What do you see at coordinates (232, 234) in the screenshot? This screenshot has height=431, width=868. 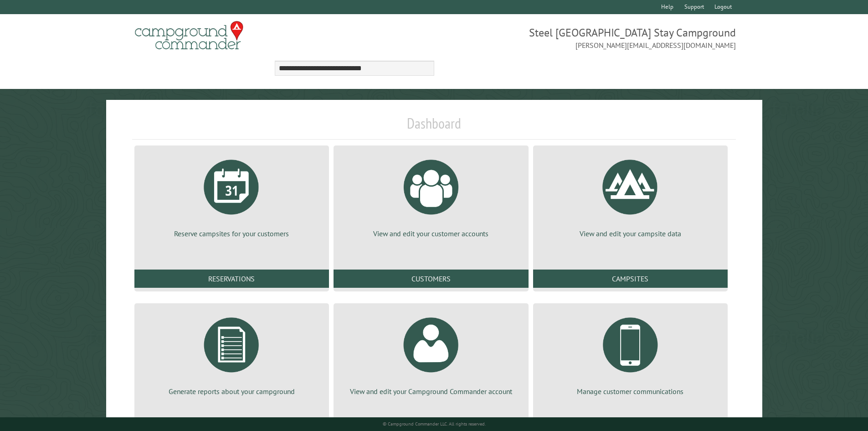 I see `p: Reserve campsites for your customers` at bounding box center [232, 234].